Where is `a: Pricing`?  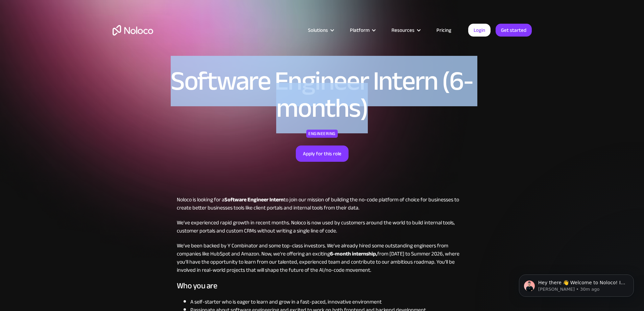
a: Pricing is located at coordinates (444, 30).